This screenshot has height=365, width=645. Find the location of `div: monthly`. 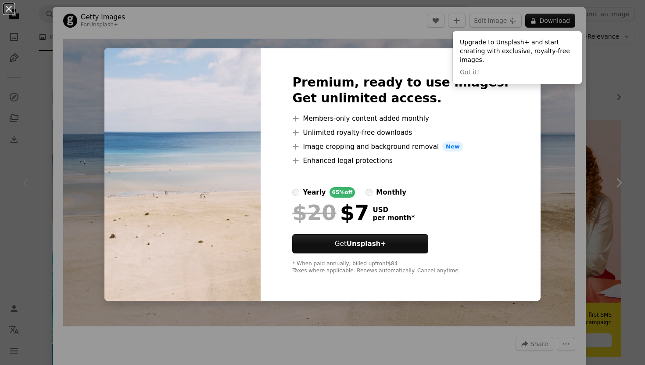

div: monthly is located at coordinates (391, 192).